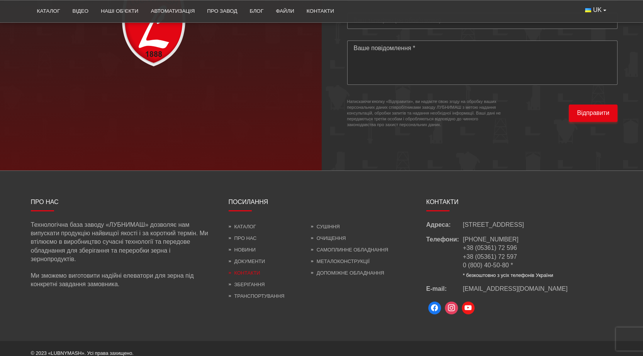  What do you see at coordinates (256, 296) in the screenshot?
I see `a: Транспортування` at bounding box center [256, 296].